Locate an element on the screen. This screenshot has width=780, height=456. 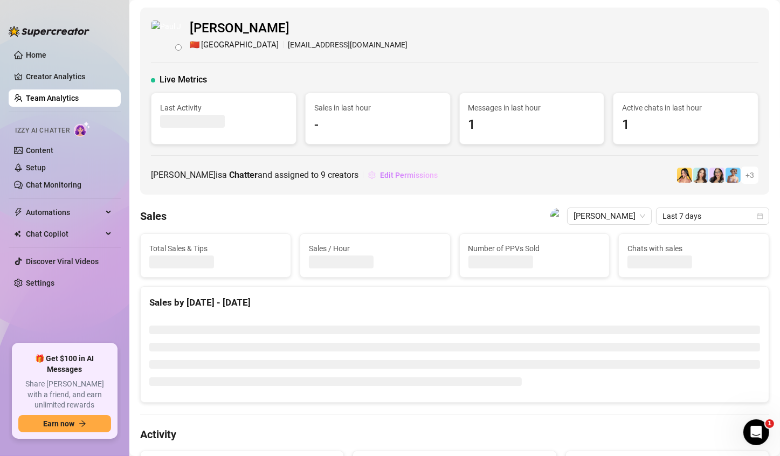
span: Number of PPVs Sold is located at coordinates (534, 248).